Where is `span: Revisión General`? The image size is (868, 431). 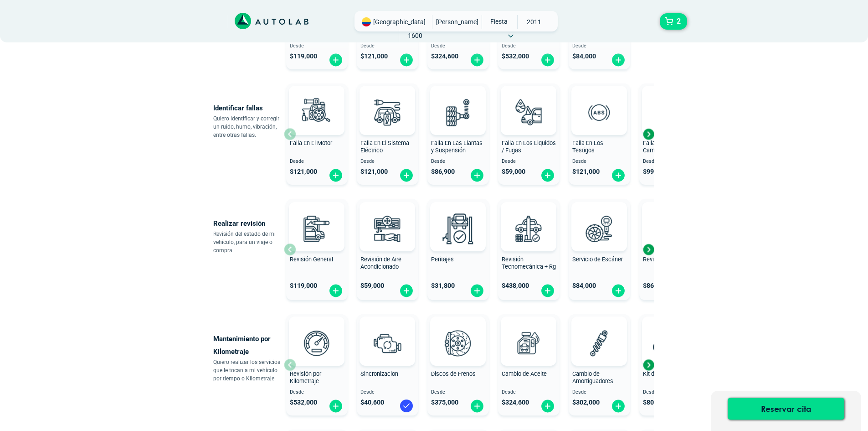 span: Revisión General is located at coordinates (311, 259).